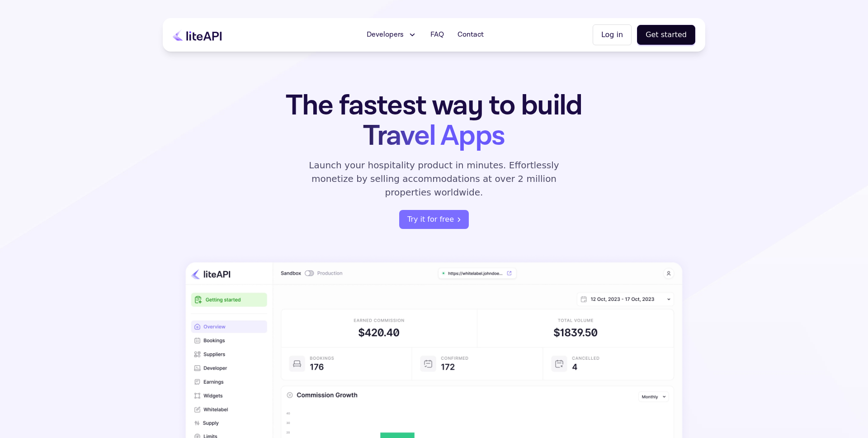 The image size is (868, 438). Describe the element at coordinates (470, 35) in the screenshot. I see `a: Contact` at that location.